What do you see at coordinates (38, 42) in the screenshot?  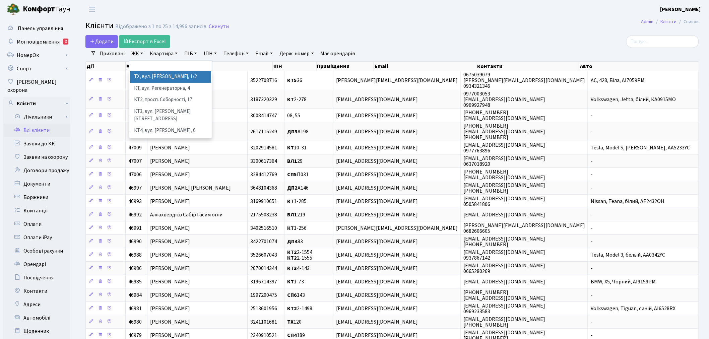 I see `span: Мої повідомлення` at bounding box center [38, 42].